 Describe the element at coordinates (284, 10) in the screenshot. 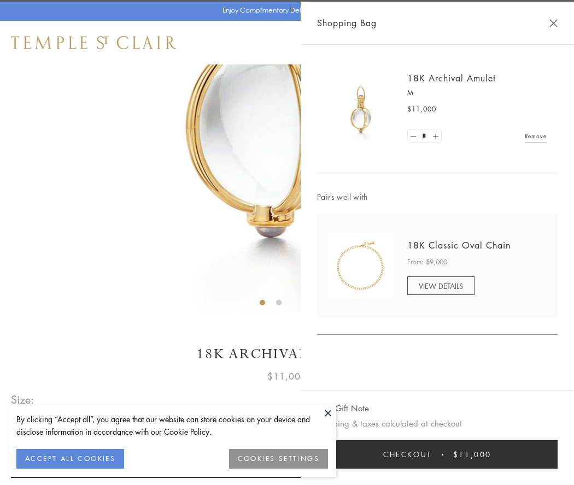

I see `p: Enjoy Complimentary Delivery & Returns` at that location.